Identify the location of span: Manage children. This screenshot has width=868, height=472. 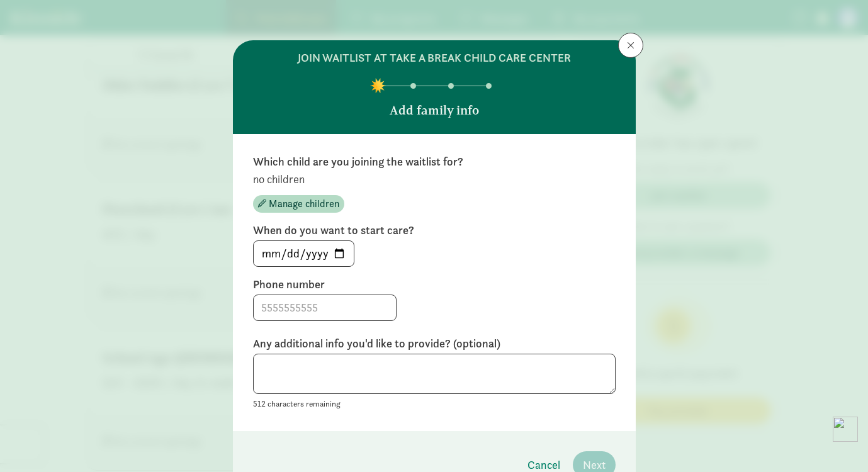
(304, 204).